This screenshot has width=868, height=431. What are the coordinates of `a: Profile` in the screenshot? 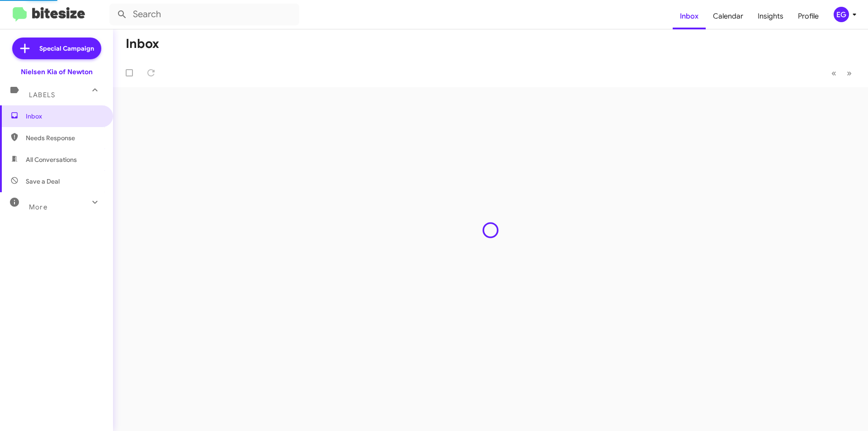 It's located at (808, 16).